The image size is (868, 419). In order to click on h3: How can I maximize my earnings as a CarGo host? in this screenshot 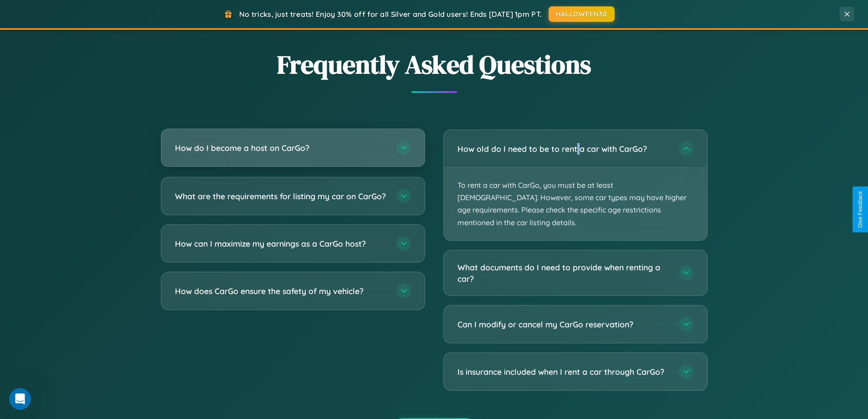, I will do `click(281, 243)`.